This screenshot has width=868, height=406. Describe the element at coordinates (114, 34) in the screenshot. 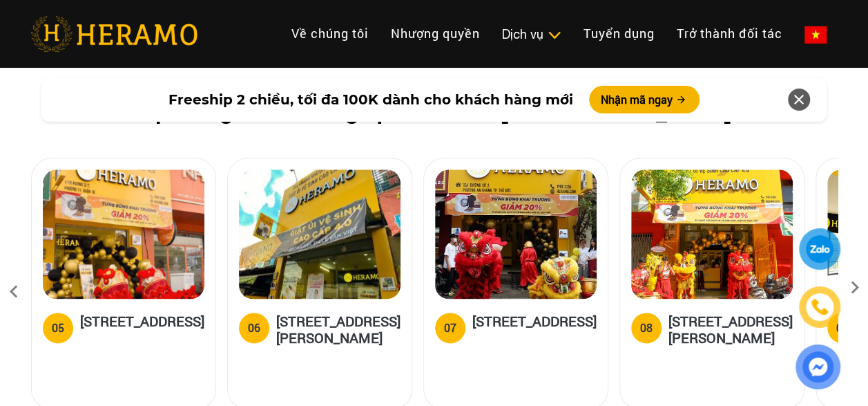

I see `img: heramo-logo.png` at that location.